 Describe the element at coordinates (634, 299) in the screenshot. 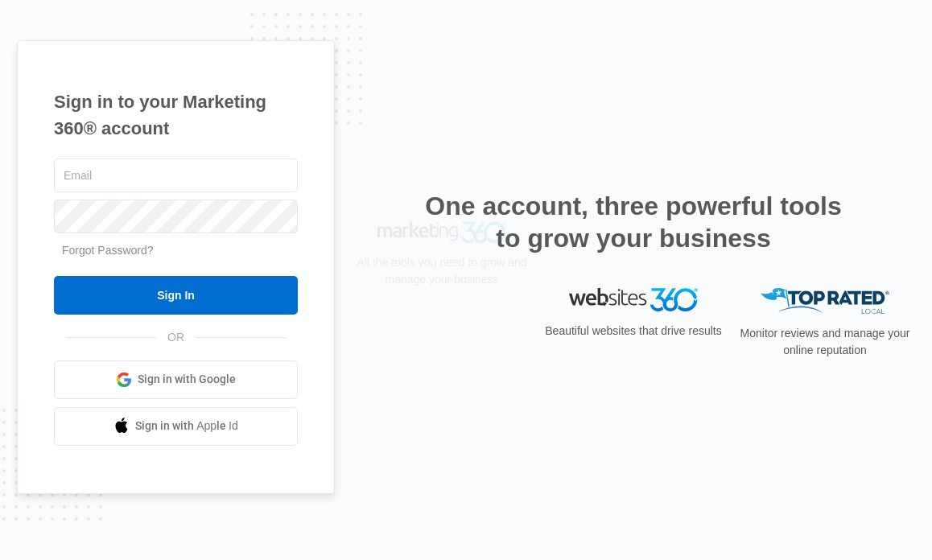

I see `img: Websites 360` at that location.